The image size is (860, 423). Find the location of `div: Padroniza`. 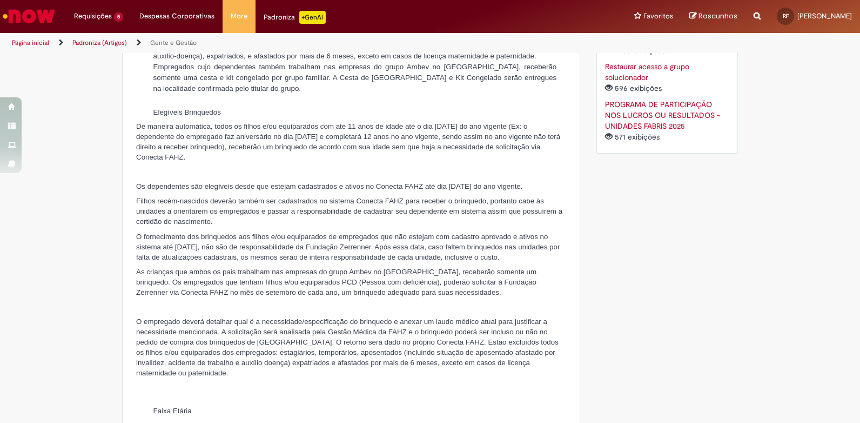

div: Padroniza is located at coordinates (294, 17).